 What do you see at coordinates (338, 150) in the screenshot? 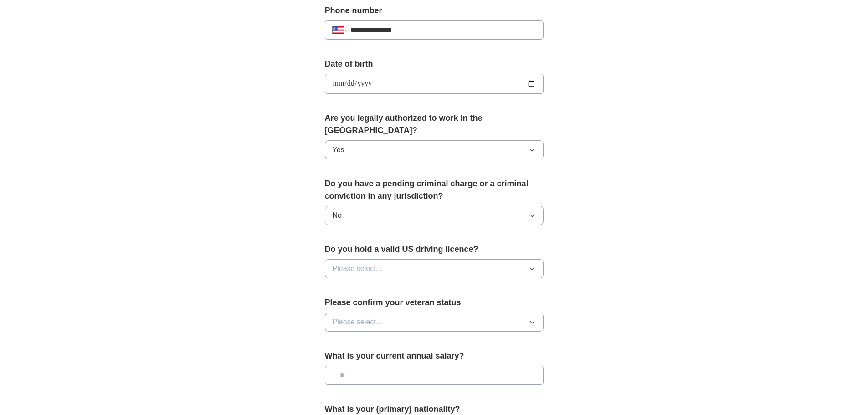
I see `span: Yes` at bounding box center [338, 150].